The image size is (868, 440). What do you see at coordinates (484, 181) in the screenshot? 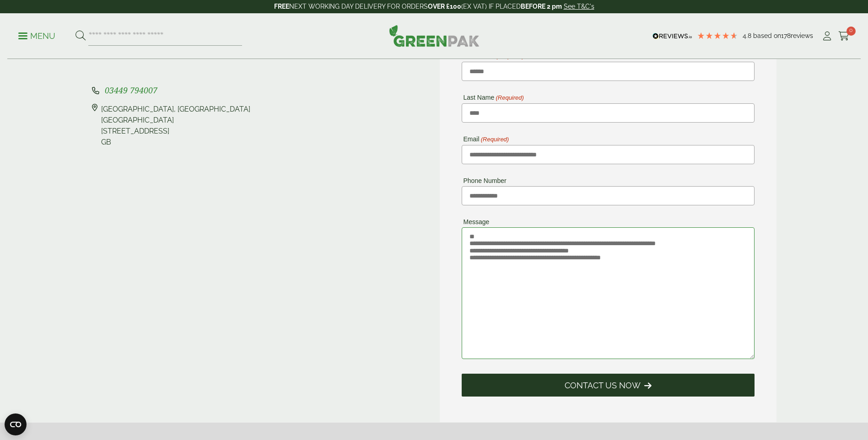
I see `label: Phone Number` at bounding box center [484, 181].